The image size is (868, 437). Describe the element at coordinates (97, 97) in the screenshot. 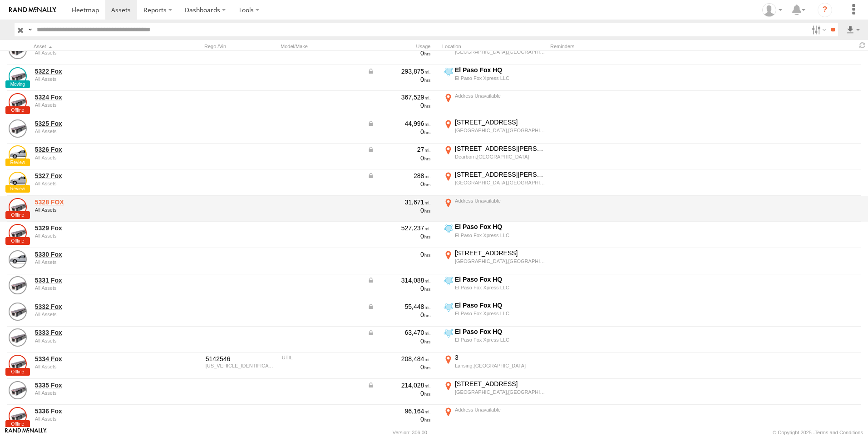

I see `a: 5324 Fox` at that location.